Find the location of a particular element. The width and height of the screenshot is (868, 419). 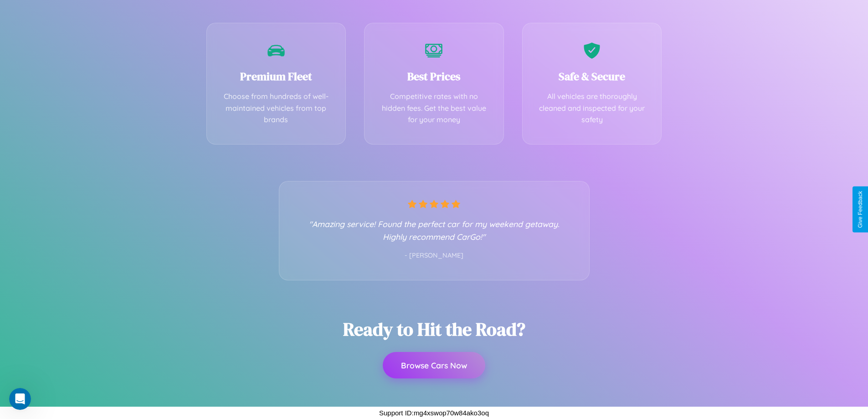

p: Choose from hundreds of well-maintained vehicles from top brands is located at coordinates (276, 108).